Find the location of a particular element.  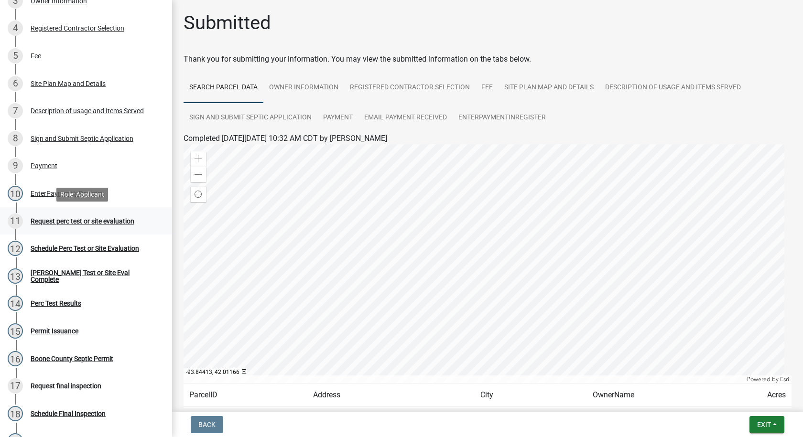

td: OwnerName is located at coordinates (660, 395).